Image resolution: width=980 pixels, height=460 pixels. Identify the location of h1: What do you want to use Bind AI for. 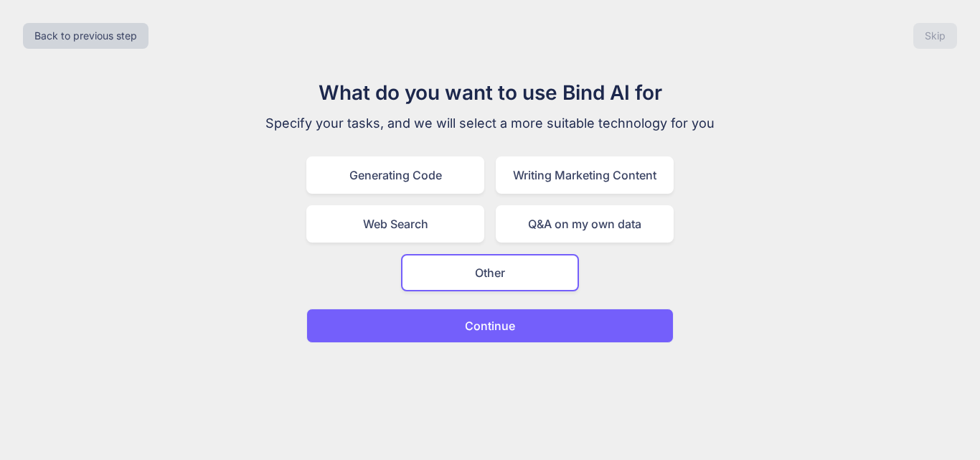
(490, 92).